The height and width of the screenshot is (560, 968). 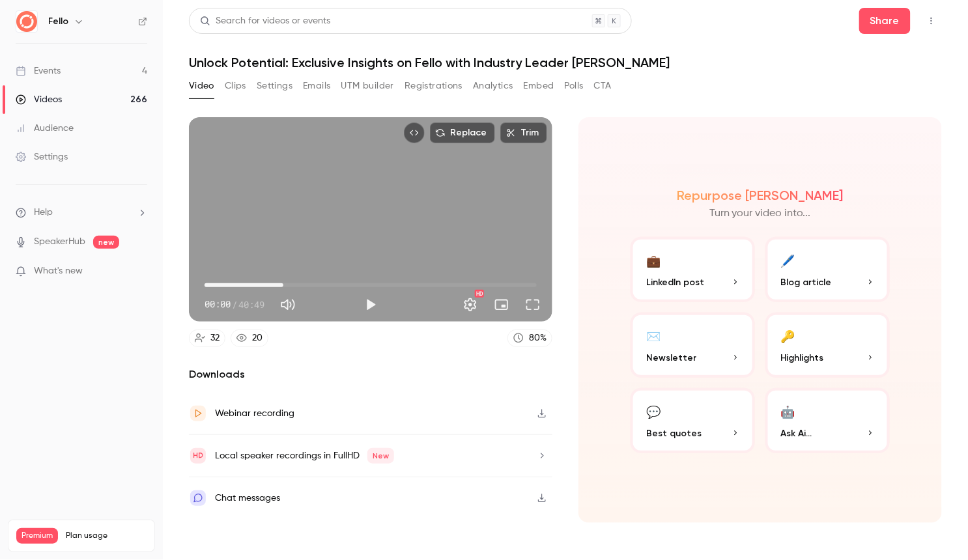 I want to click on span: 40:49, so click(x=252, y=303).